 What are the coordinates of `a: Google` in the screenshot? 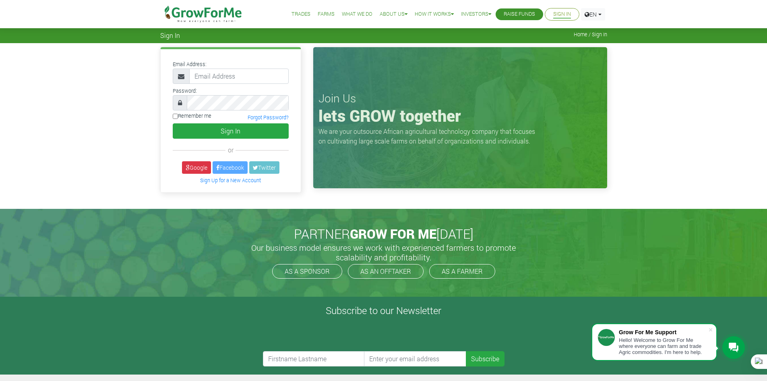 It's located at (197, 167).